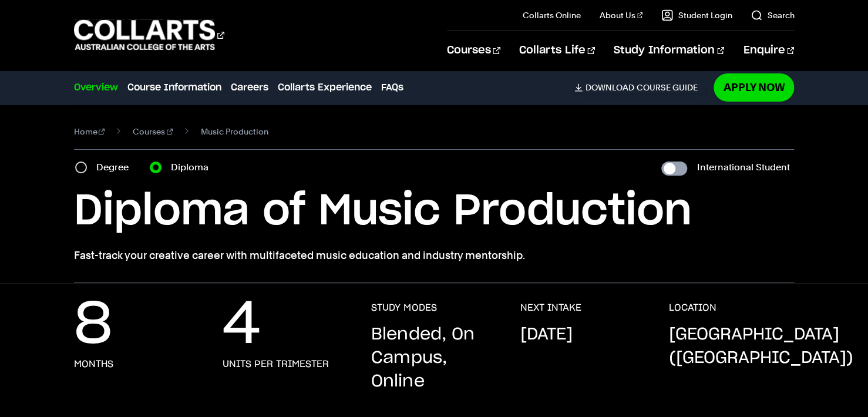 The image size is (868, 417). I want to click on a: Overview, so click(96, 88).